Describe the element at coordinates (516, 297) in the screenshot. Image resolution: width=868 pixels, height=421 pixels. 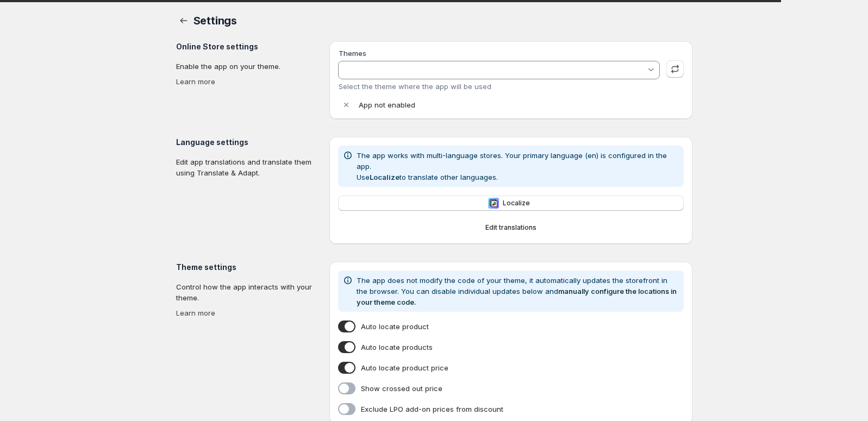
I see `a: manually configure the locations in your theme code.` at that location.